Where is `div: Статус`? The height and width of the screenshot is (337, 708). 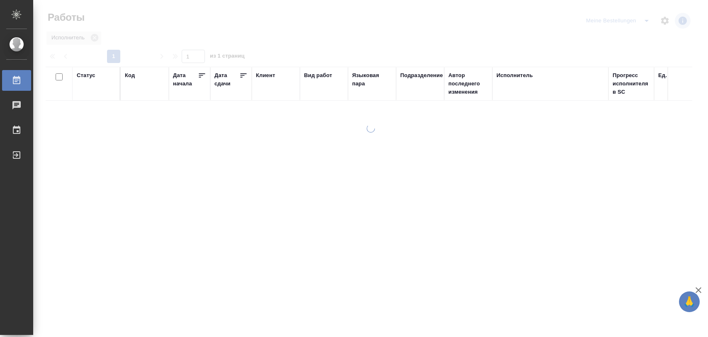
div: Статус is located at coordinates (86, 75).